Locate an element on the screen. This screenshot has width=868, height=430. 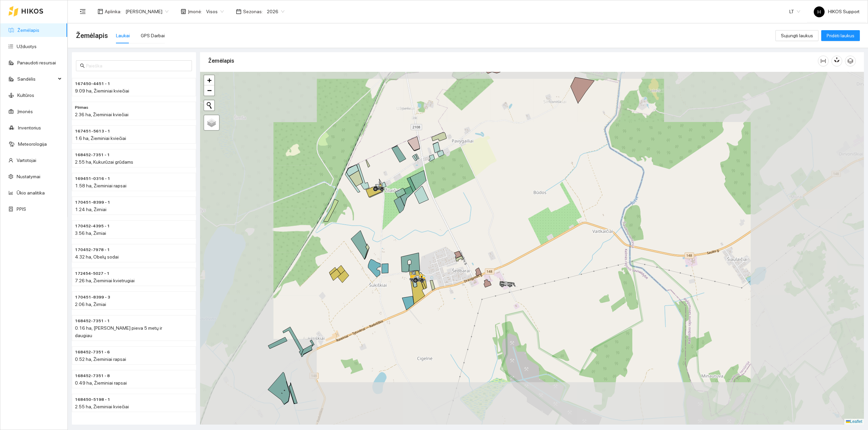
a: Nustatymai is located at coordinates (29, 177).